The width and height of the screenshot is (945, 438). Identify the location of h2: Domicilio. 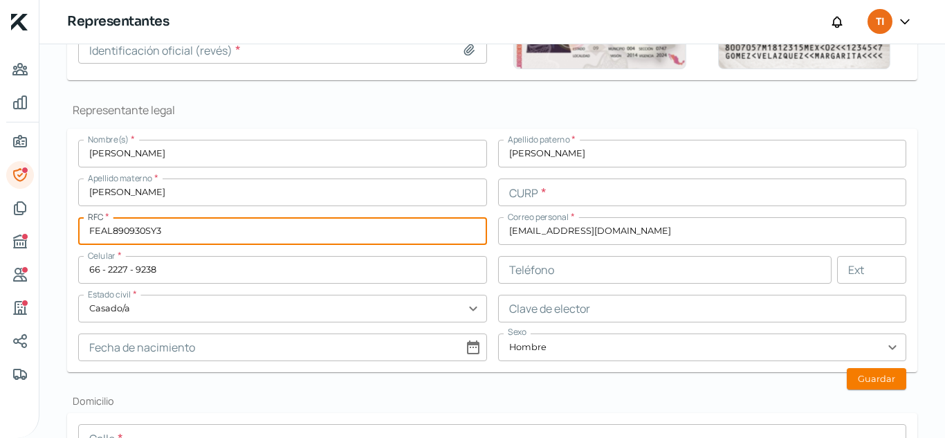
(492, 400).